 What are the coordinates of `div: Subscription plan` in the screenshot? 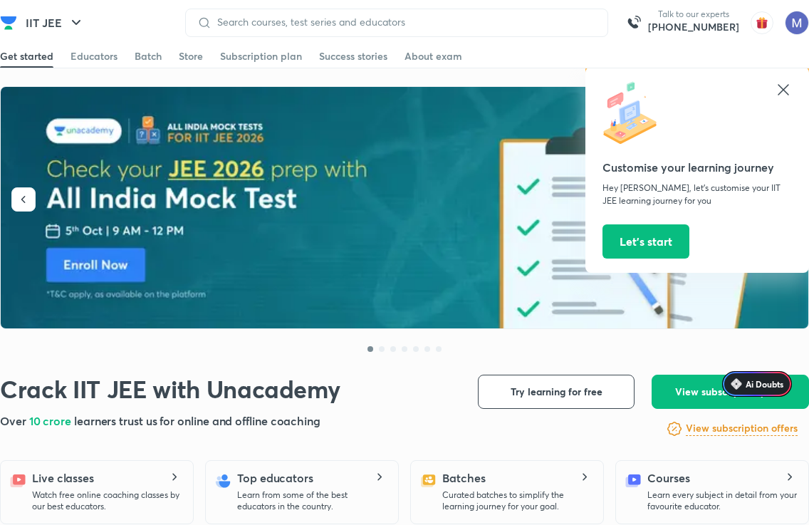 It's located at (261, 56).